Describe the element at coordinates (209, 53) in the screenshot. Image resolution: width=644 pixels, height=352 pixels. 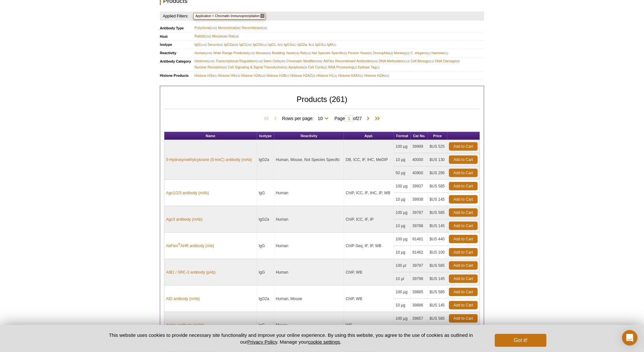
I see `span: (240)` at that location.